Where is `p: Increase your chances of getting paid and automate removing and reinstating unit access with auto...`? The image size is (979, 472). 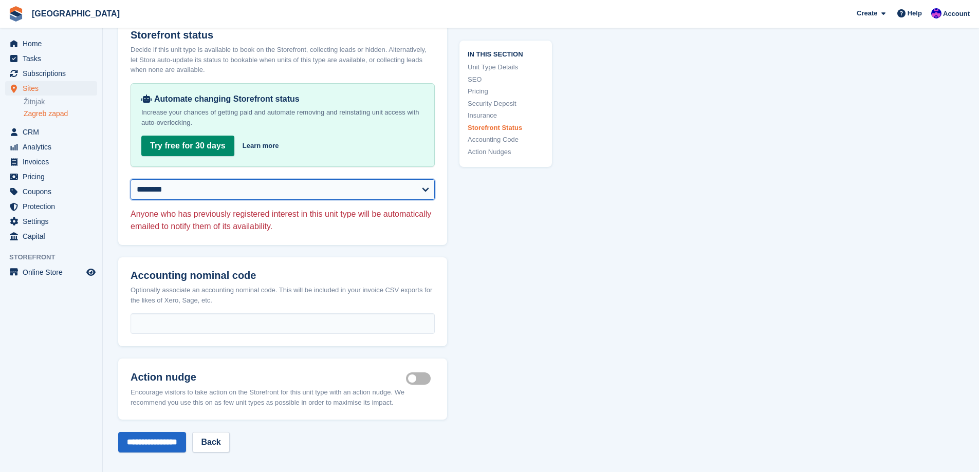
p: Increase your chances of getting paid and automate removing and reinstating unit access with auto... is located at coordinates (283, 118).